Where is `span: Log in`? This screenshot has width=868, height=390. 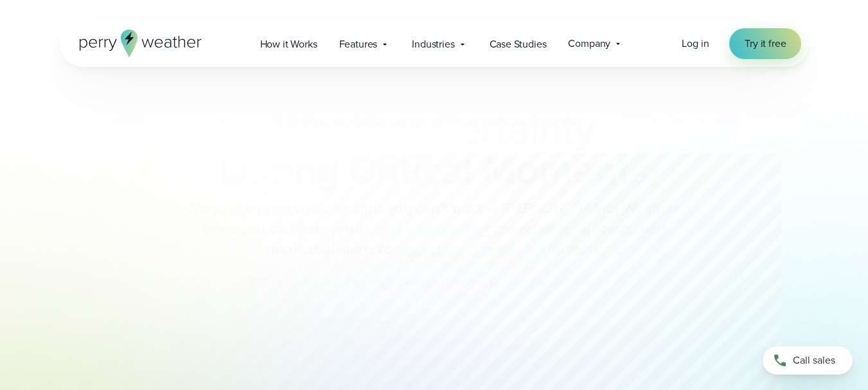
span: Log in is located at coordinates (695, 43).